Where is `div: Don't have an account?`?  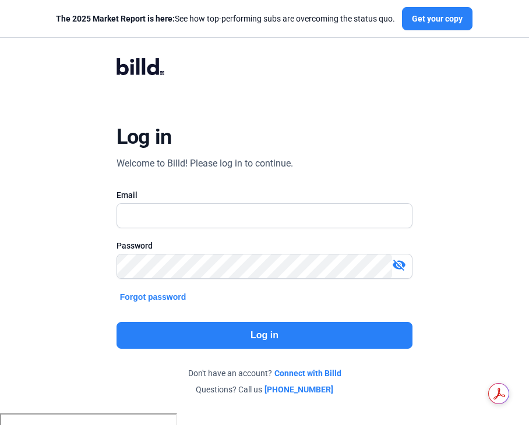 div: Don't have an account? is located at coordinates (265, 374).